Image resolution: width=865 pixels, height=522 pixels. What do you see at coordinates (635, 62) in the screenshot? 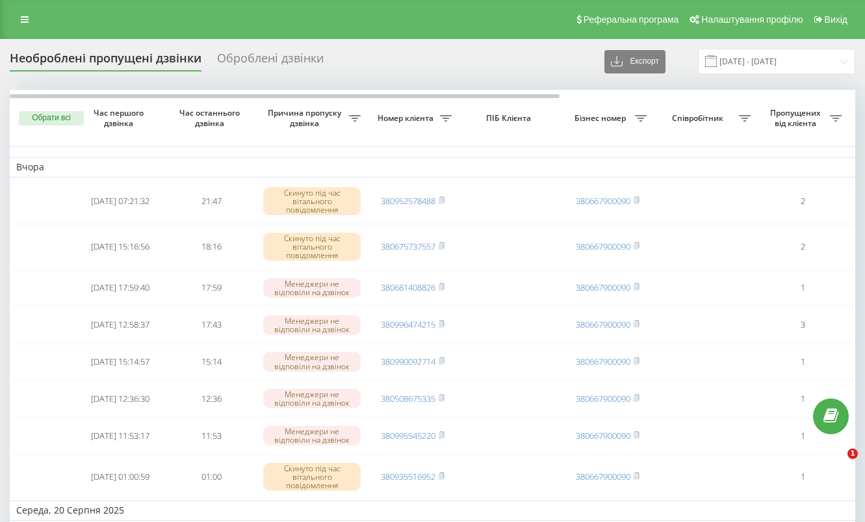
I see `button: Експорт` at bounding box center [635, 62].